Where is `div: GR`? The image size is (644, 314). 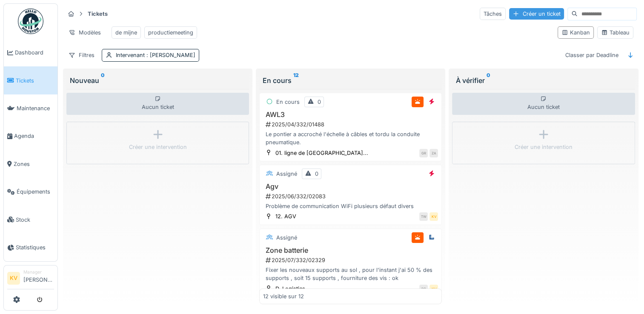
div: GR is located at coordinates (423, 153).